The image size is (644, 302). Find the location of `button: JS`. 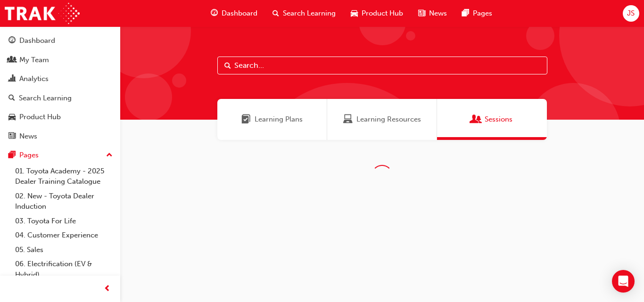

button: JS is located at coordinates (630, 13).